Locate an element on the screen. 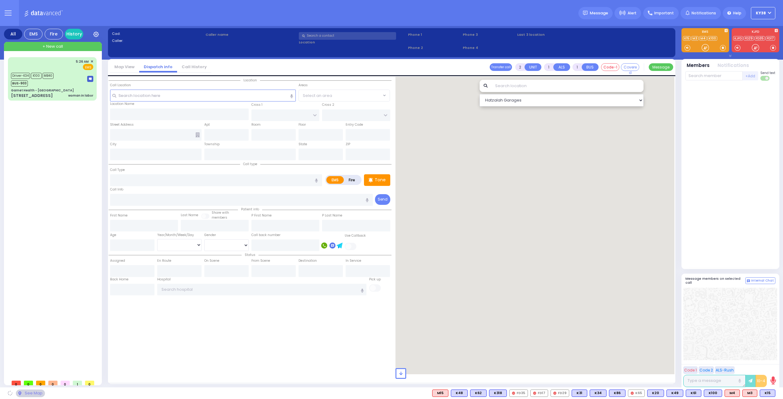 This screenshot has width=783, height=399. label: Use Callback is located at coordinates (355, 236).